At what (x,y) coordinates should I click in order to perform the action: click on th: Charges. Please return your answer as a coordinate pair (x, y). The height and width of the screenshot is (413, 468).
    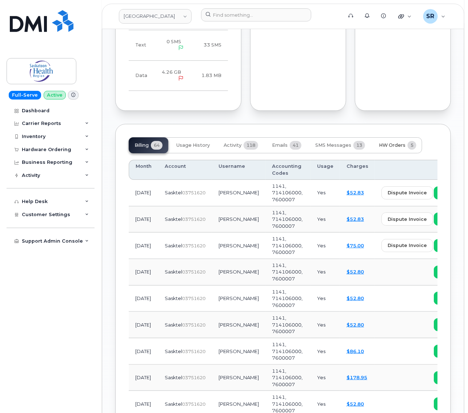
    Looking at the image, I should click on (357, 170).